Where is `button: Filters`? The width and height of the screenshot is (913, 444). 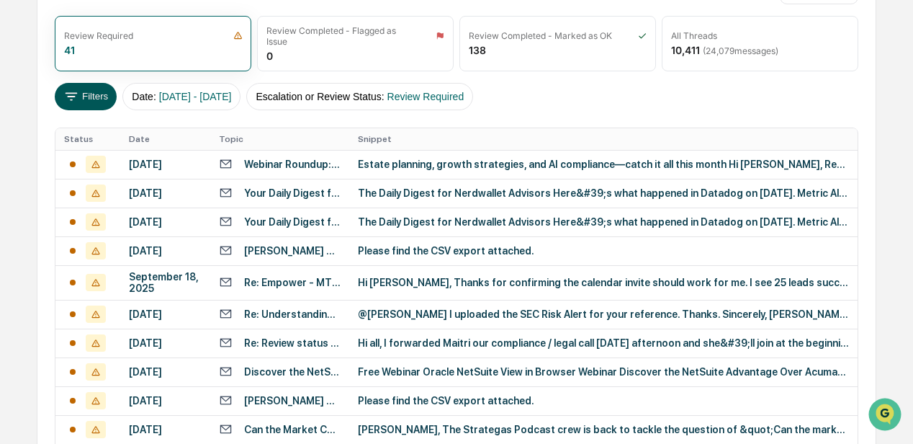
button: Filters is located at coordinates (86, 97).